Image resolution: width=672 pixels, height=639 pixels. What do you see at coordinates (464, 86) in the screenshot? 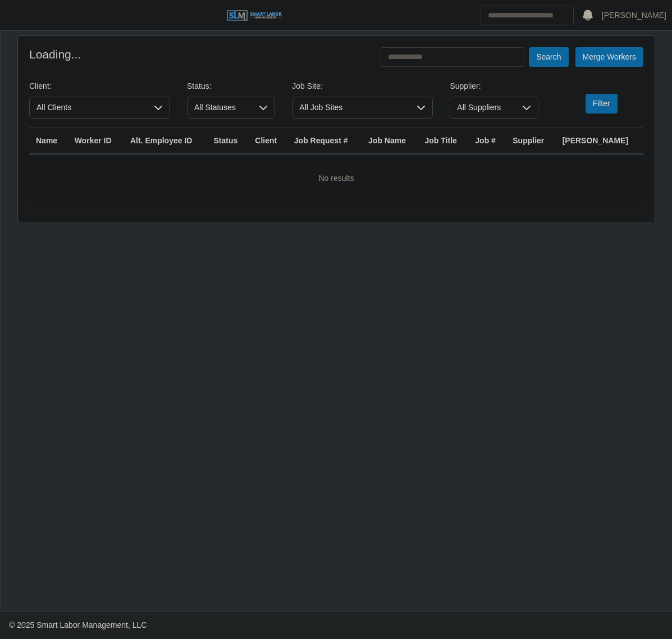
I see `label: Supplier:` at bounding box center [464, 86].